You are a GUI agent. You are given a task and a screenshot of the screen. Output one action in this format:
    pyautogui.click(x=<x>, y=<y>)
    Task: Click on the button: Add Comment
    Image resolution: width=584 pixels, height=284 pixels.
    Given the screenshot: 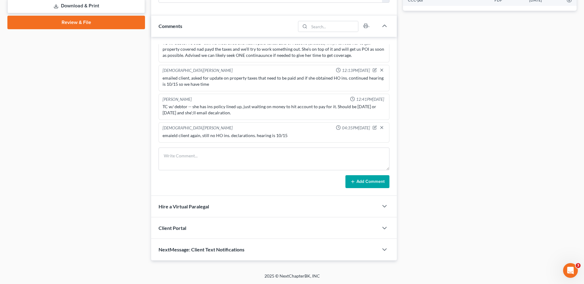 What is the action you would take?
    pyautogui.click(x=367, y=182)
    